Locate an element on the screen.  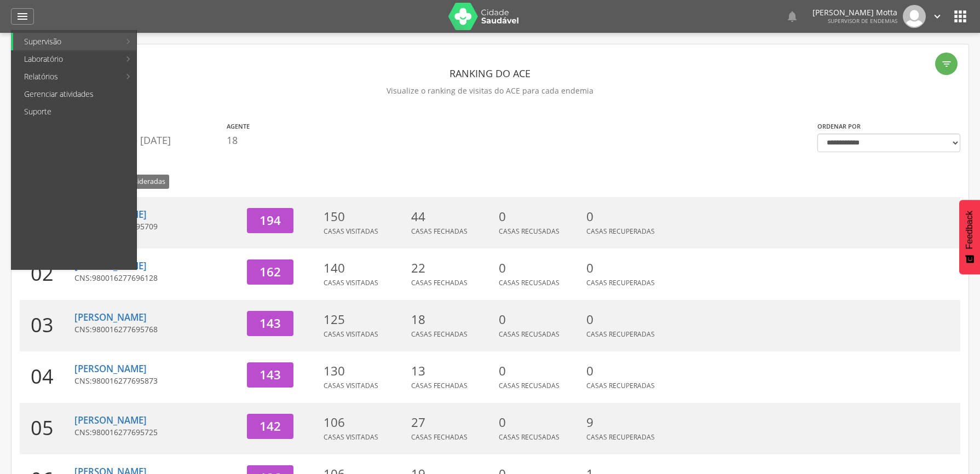
p: 106 is located at coordinates (364, 422).